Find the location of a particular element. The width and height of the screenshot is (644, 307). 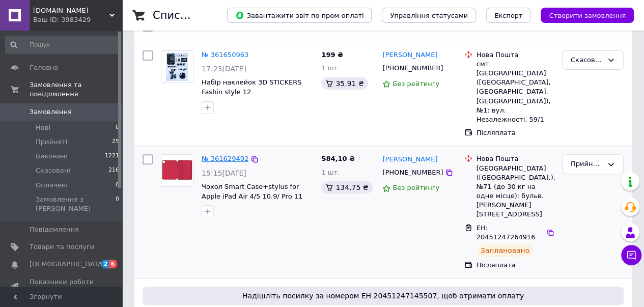

button: Чат з покупцем is located at coordinates (631, 255).